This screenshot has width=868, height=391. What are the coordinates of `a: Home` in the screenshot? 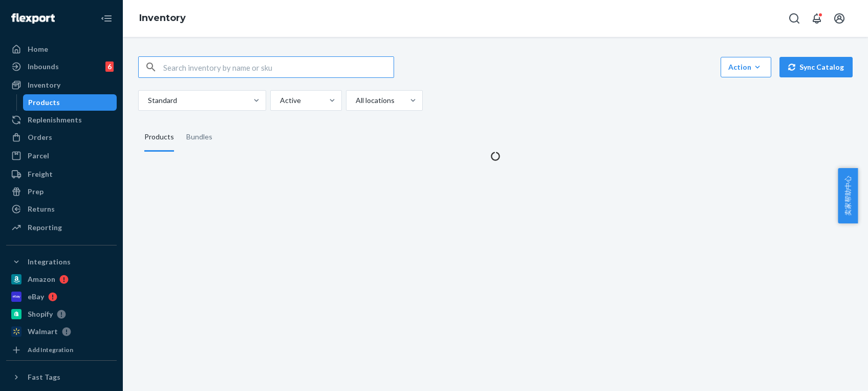 It's located at (61, 49).